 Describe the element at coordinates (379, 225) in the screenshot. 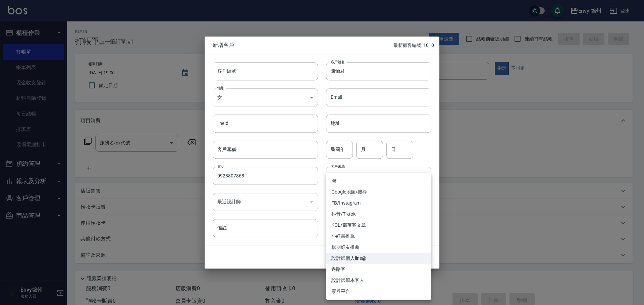

I see `li: KOL/部落客文章` at that location.